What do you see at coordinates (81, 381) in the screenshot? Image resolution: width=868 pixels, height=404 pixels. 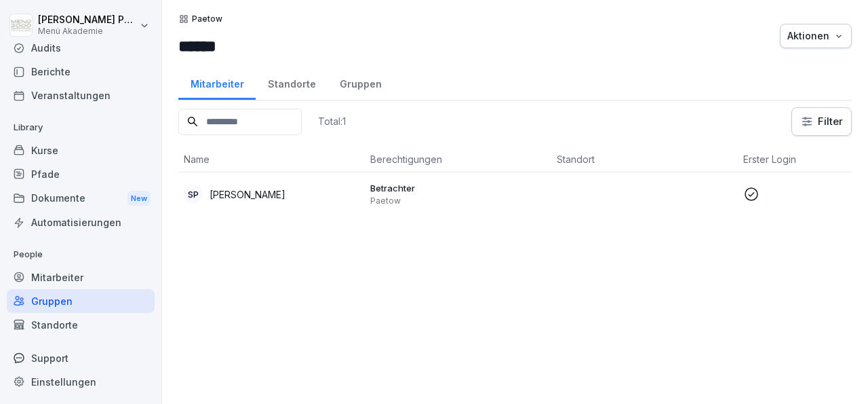 I see `div: Einstellungen` at bounding box center [81, 381].